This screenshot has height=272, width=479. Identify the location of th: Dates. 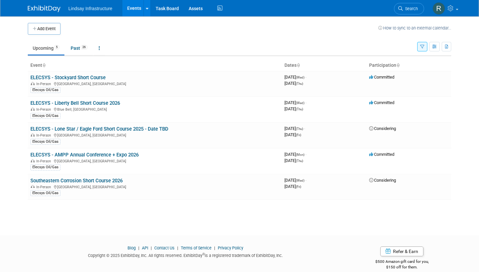
(324, 65).